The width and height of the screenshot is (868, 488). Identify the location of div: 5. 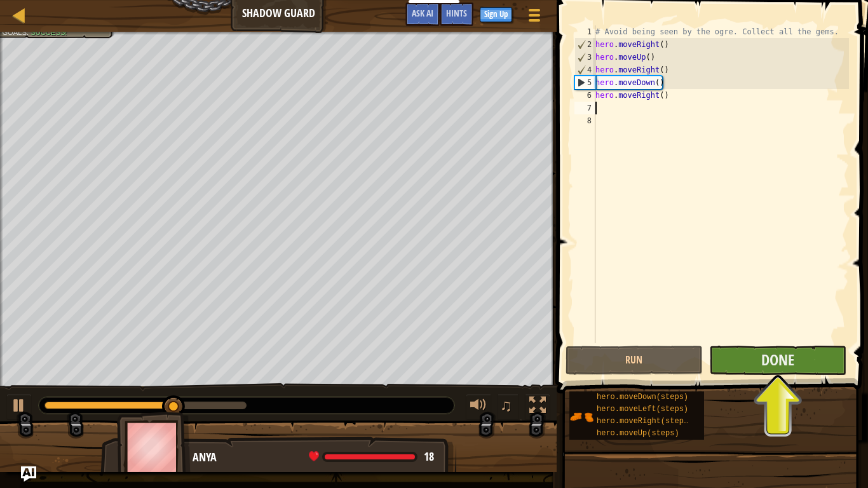
(585, 83).